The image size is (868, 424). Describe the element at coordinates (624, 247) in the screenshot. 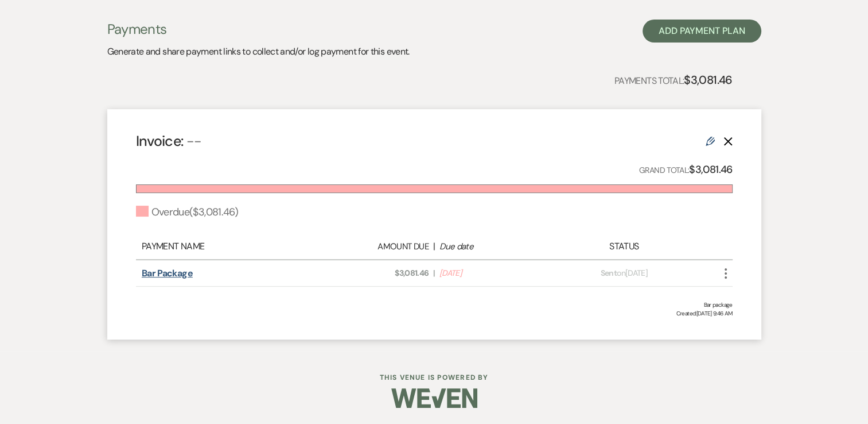

I see `div: Status` at that location.